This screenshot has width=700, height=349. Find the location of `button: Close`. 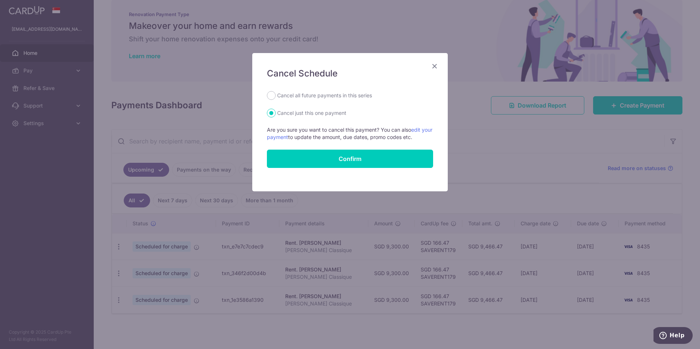

button: Close is located at coordinates (435, 66).